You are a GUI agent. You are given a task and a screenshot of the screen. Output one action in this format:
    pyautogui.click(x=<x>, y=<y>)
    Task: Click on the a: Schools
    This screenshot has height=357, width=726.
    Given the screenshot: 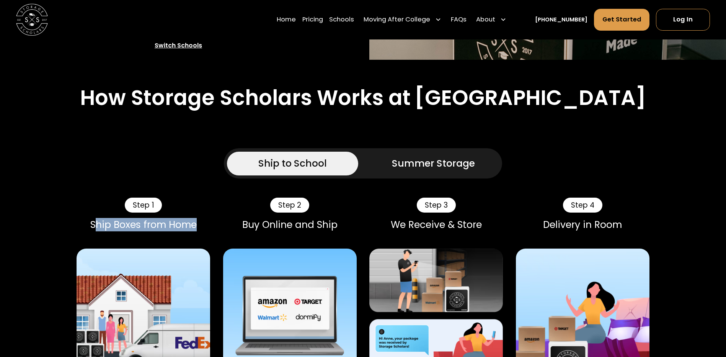 What is the action you would take?
    pyautogui.click(x=341, y=20)
    